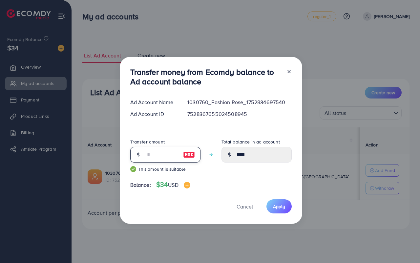  Describe the element at coordinates (250, 142) in the screenshot. I see `label: Total balance in ad account` at that location.